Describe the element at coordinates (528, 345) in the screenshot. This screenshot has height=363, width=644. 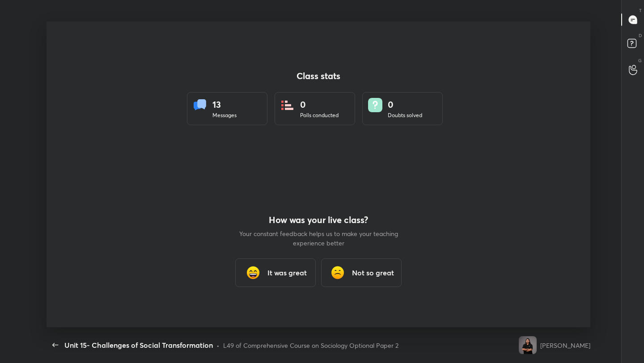
I see `img: 591878f476c24af985e159e655de506f.jpg` at that location.